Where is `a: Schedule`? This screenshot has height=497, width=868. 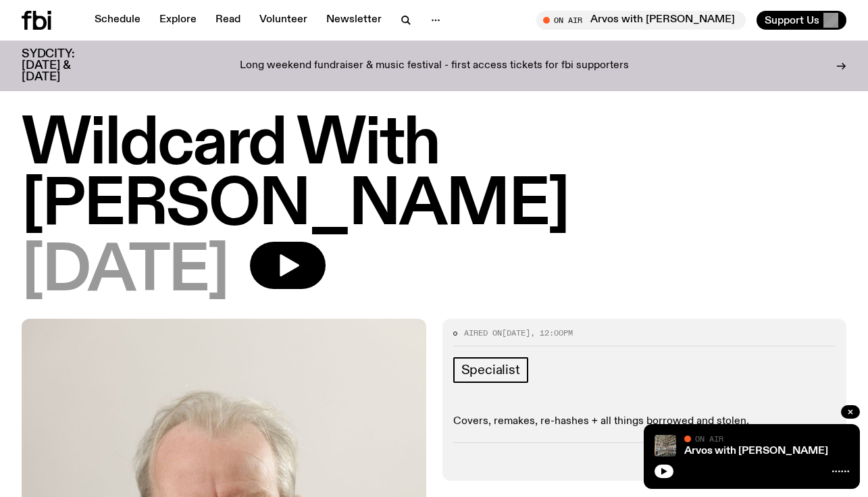
a: Schedule is located at coordinates (118, 20).